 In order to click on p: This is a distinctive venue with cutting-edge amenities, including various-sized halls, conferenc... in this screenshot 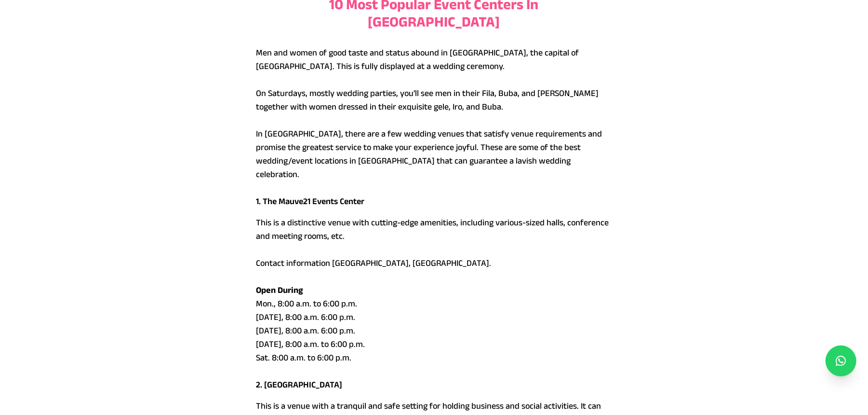, I will do `click(434, 297)`.